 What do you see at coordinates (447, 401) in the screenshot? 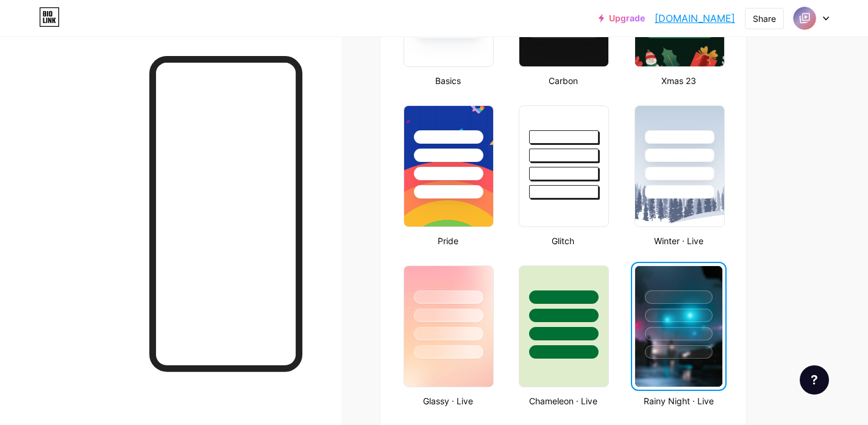
I see `div: Glassy · Live` at bounding box center [447, 401].